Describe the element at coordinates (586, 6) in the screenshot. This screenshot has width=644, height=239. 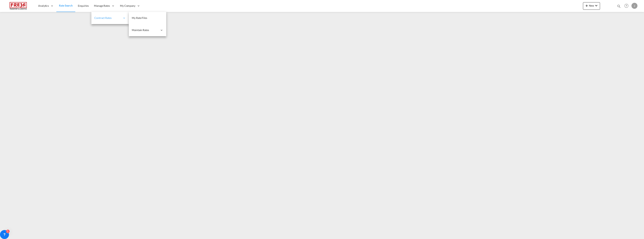
I see `md-icon: icon-plus 400-fg` at that location.